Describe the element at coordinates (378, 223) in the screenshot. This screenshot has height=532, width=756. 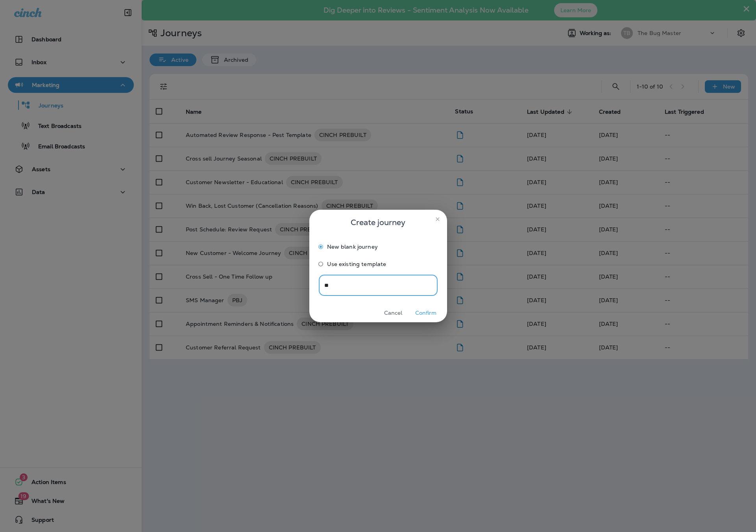
I see `span: Create journey` at that location.